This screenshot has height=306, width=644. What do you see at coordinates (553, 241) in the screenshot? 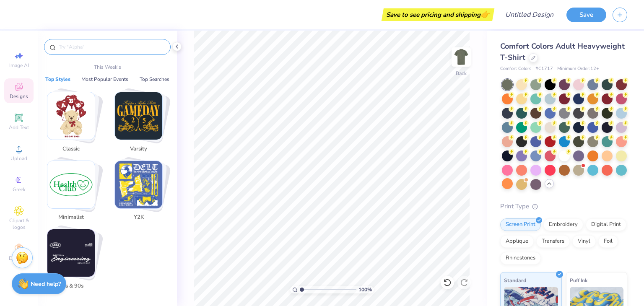
I see `div: Transfers` at bounding box center [553, 241].